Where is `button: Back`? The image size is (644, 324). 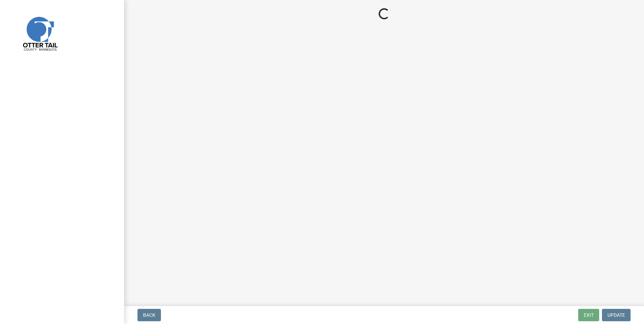 button: Back is located at coordinates (149, 315).